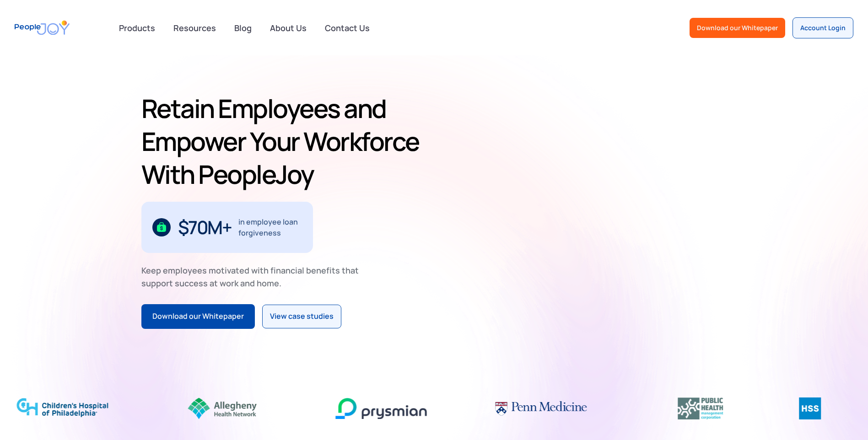 The height and width of the screenshot is (440, 868). What do you see at coordinates (302, 316) in the screenshot?
I see `a: View case studies` at bounding box center [302, 316].